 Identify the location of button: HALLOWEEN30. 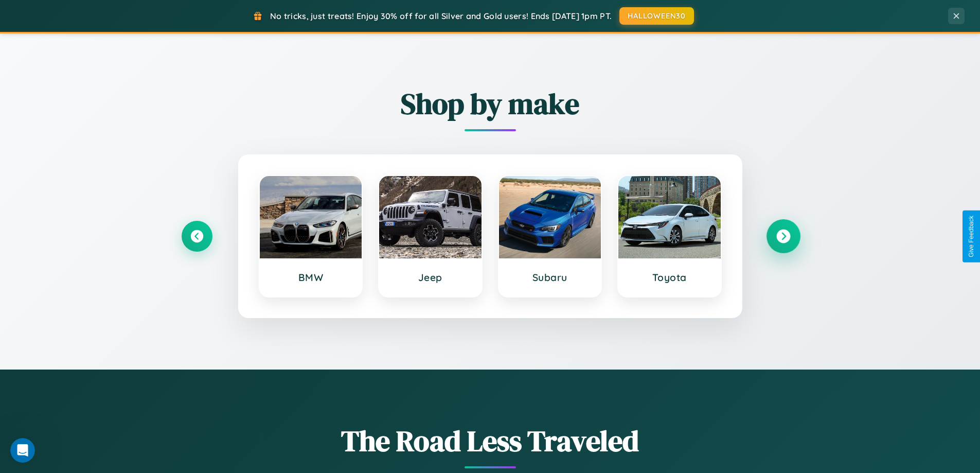
(656, 16).